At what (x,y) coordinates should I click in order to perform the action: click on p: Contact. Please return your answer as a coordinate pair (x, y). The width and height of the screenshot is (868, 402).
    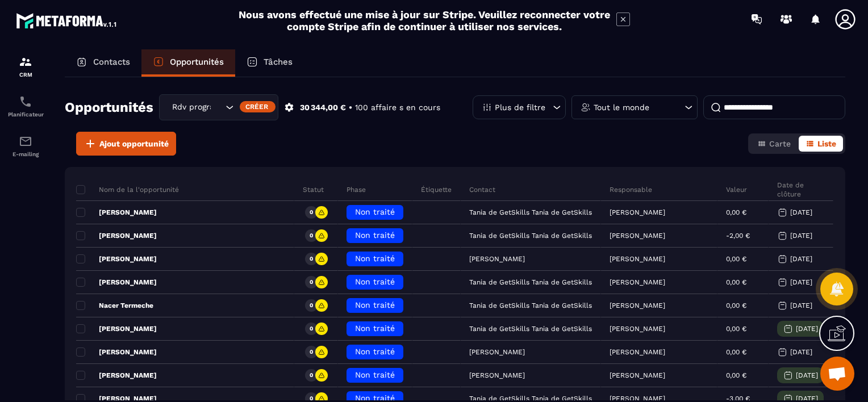
    Looking at the image, I should click on (482, 189).